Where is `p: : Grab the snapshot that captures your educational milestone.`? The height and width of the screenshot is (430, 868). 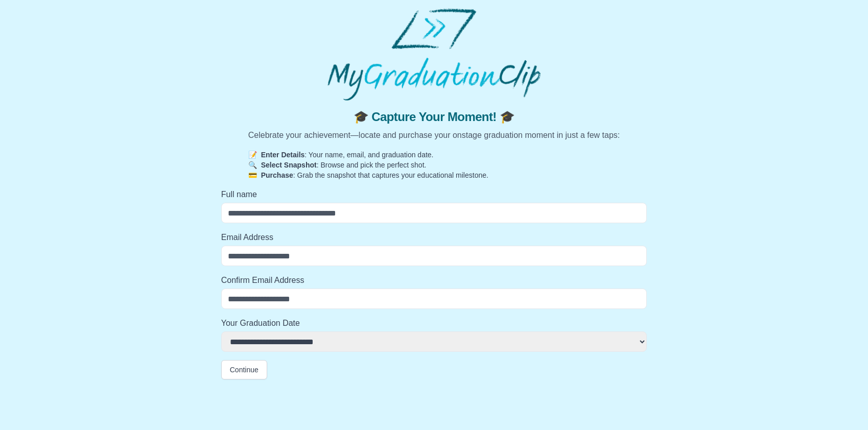 p: : Grab the snapshot that captures your educational milestone. is located at coordinates (434, 175).